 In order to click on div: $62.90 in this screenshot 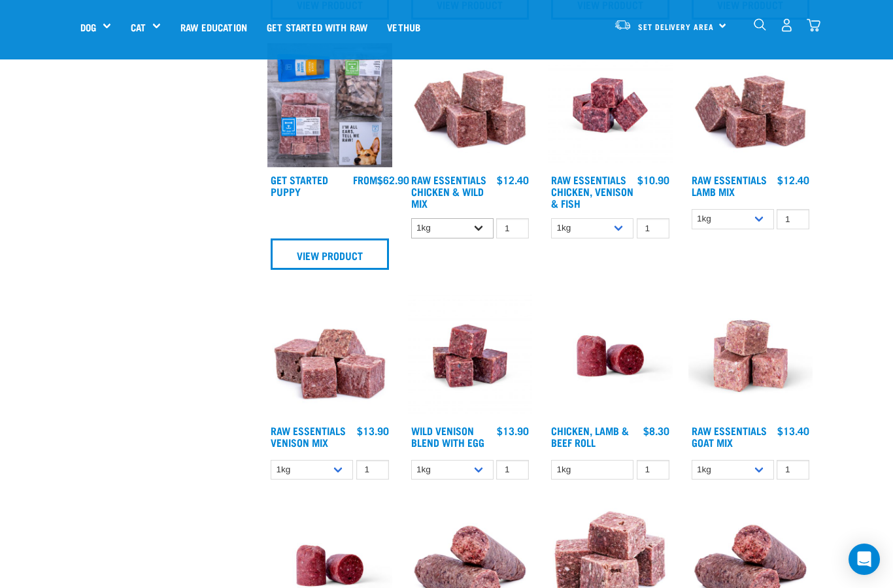, I will do `click(381, 180)`.